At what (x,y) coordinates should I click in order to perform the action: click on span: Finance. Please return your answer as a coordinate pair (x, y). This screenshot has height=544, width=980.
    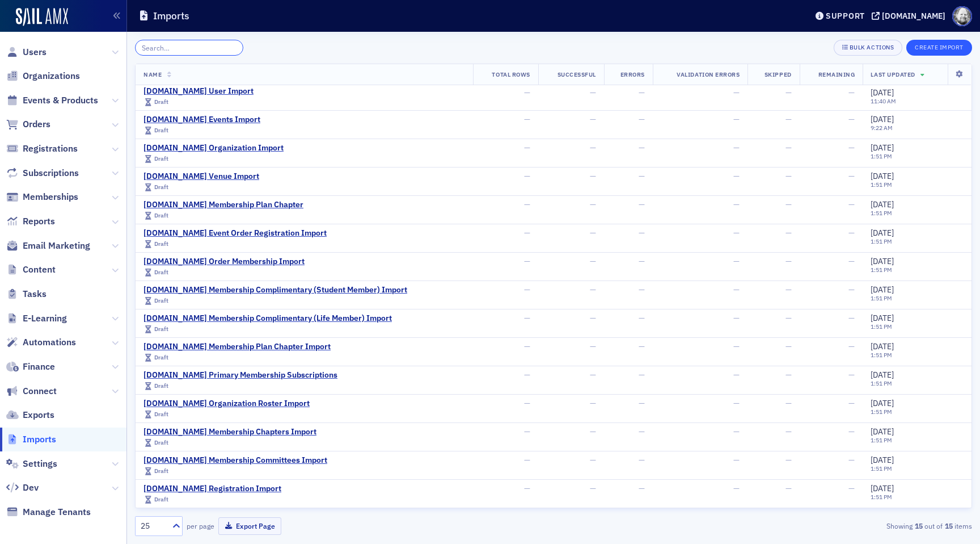
    Looking at the image, I should click on (38, 367).